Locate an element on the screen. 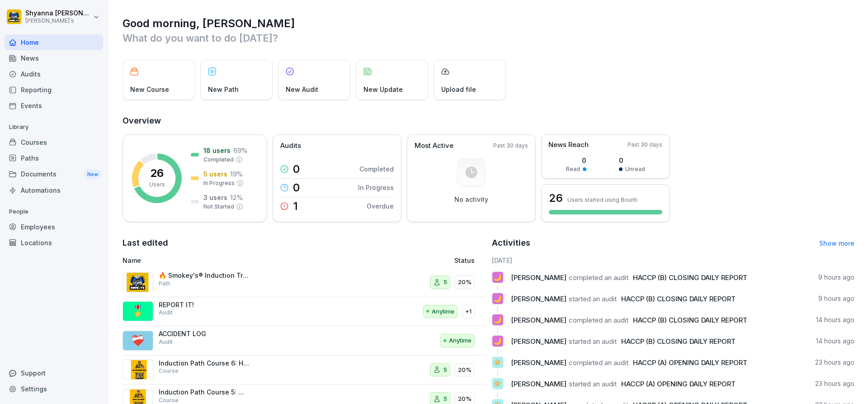 This screenshot has width=868, height=404. span: started an audit is located at coordinates (592, 298).